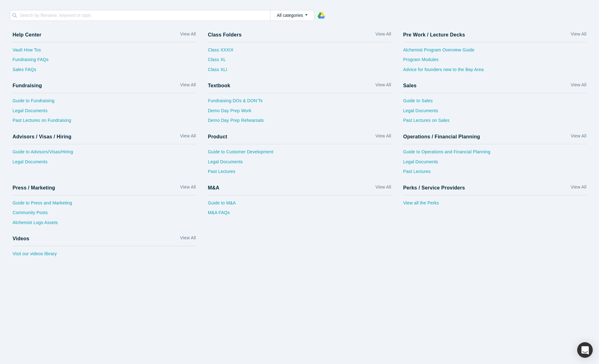  I want to click on a: Alchemist Logo Assets, so click(104, 225).